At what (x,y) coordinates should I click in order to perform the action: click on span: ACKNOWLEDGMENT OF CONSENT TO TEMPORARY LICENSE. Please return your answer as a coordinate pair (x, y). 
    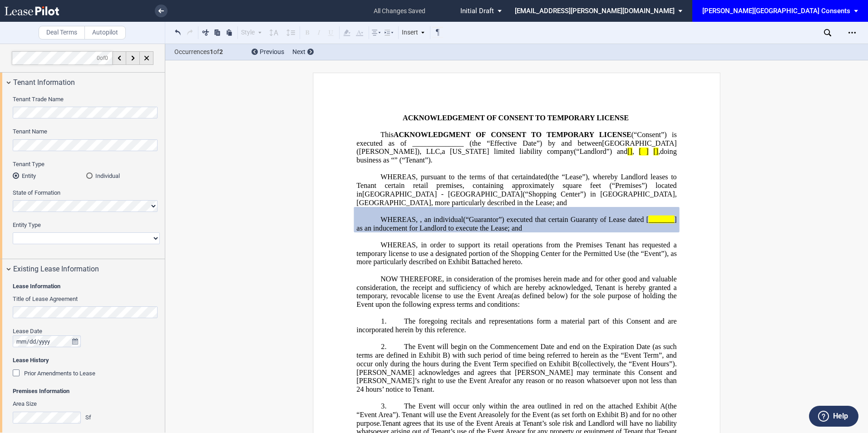
    Looking at the image, I should click on (512, 135).